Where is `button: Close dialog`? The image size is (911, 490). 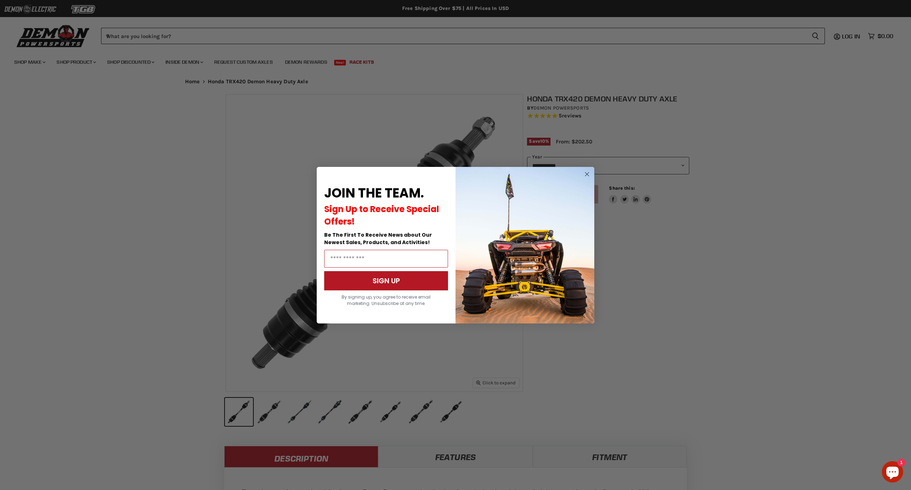
button: Close dialog is located at coordinates (587, 174).